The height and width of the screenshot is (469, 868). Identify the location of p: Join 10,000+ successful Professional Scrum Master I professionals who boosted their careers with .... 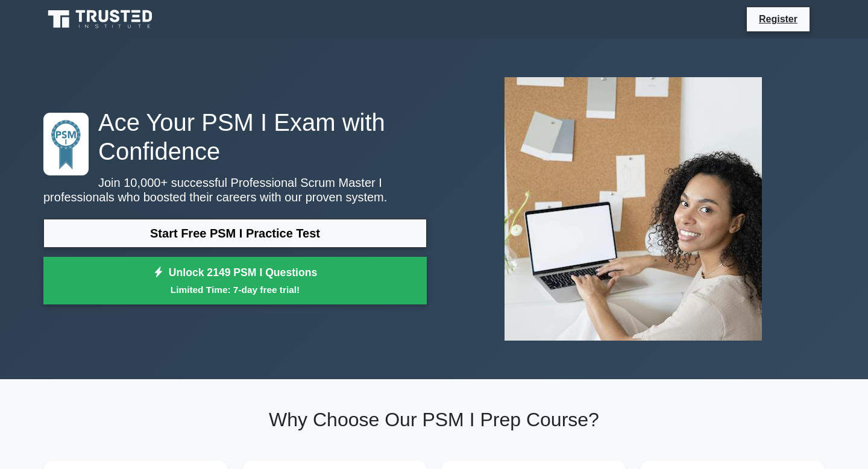
(235, 190).